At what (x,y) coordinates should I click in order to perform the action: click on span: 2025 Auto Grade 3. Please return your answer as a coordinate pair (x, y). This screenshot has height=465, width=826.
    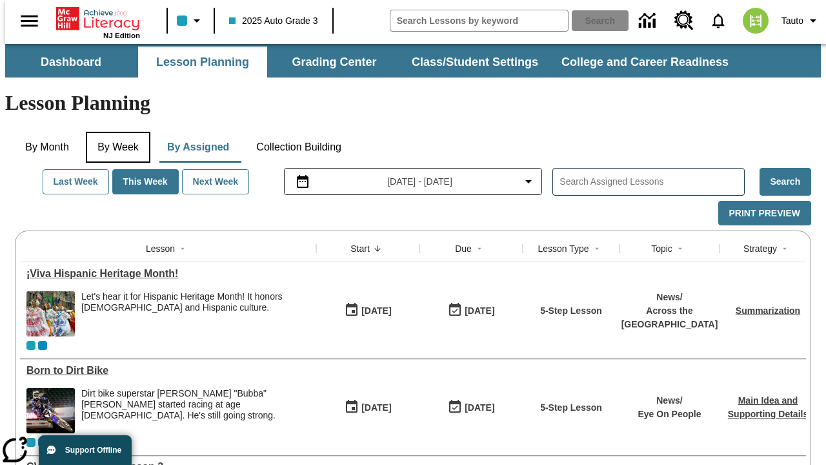
    Looking at the image, I should click on (274, 21).